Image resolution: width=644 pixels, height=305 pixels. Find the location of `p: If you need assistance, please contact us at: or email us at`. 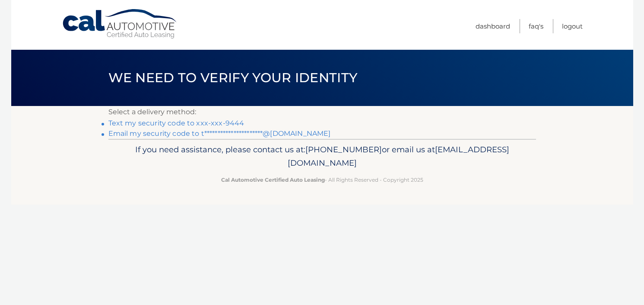

p: If you need assistance, please contact us at: or email us at is located at coordinates (322, 157).